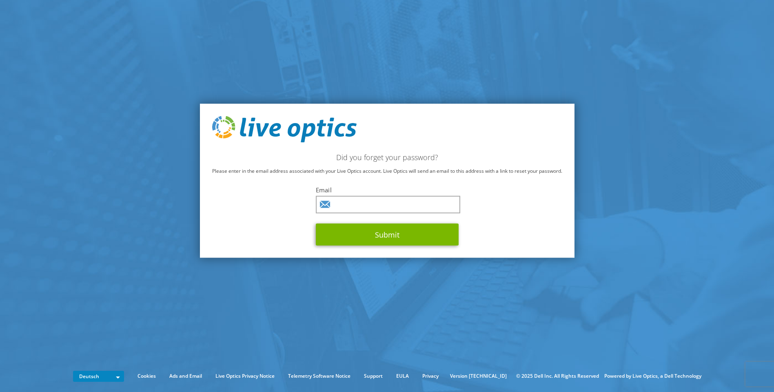 The image size is (774, 392). Describe the element at coordinates (387, 157) in the screenshot. I see `h2: Did you forget your password?` at that location.